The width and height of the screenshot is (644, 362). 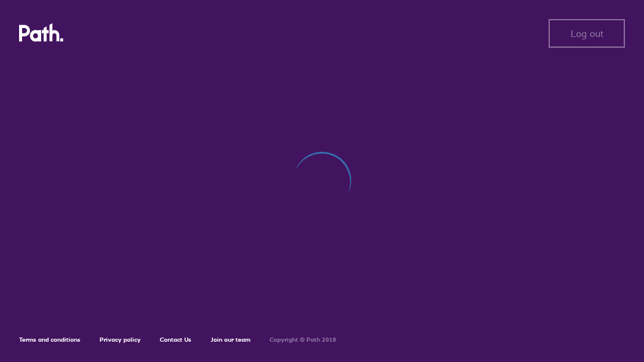 What do you see at coordinates (49, 339) in the screenshot?
I see `a: Terms and conditions` at bounding box center [49, 339].